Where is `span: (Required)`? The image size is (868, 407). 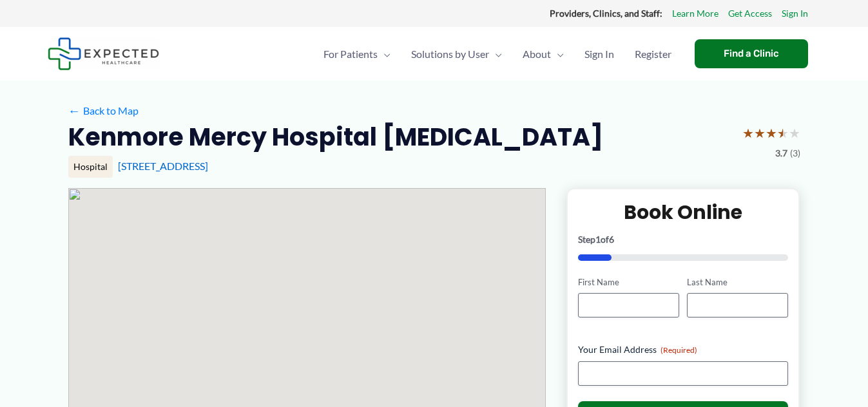 span: (Required) is located at coordinates (679, 350).